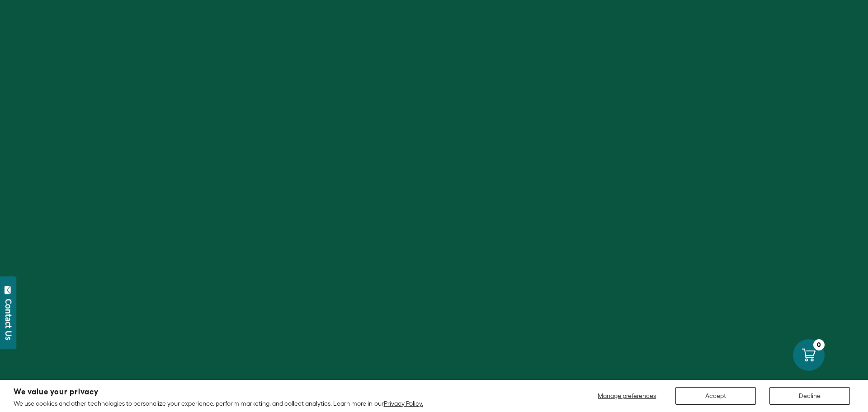  What do you see at coordinates (627, 395) in the screenshot?
I see `button: Manage preferences` at bounding box center [627, 395].